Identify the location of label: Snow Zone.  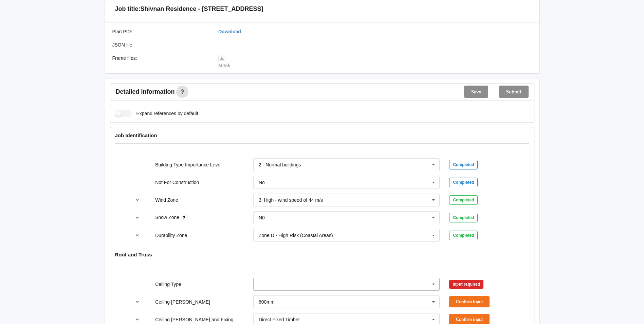
(168, 217).